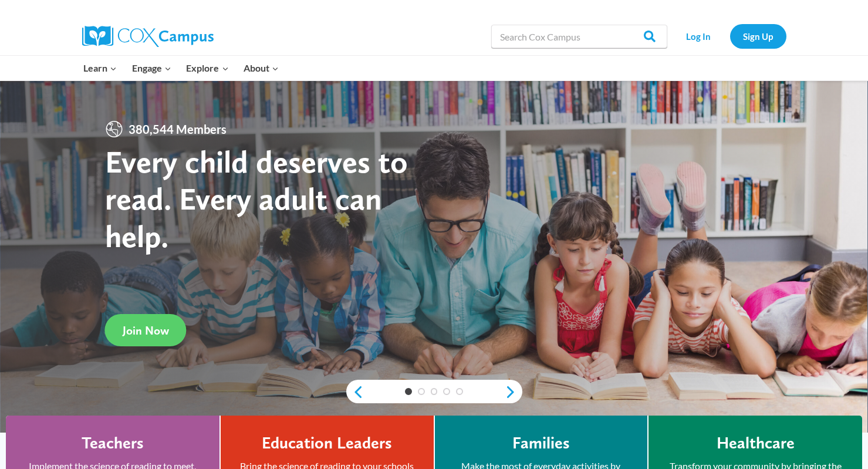 The height and width of the screenshot is (469, 868). What do you see at coordinates (541, 443) in the screenshot?
I see `h4: Families` at bounding box center [541, 443].